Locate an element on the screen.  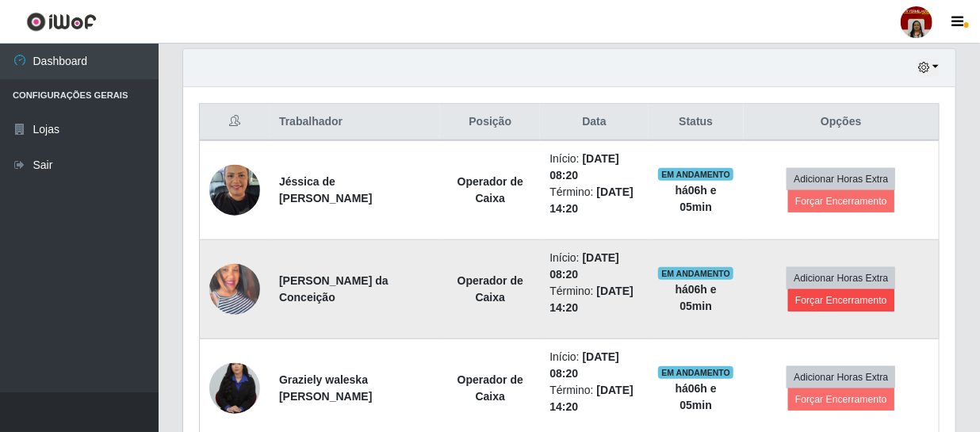
th: Posição is located at coordinates (490, 122).